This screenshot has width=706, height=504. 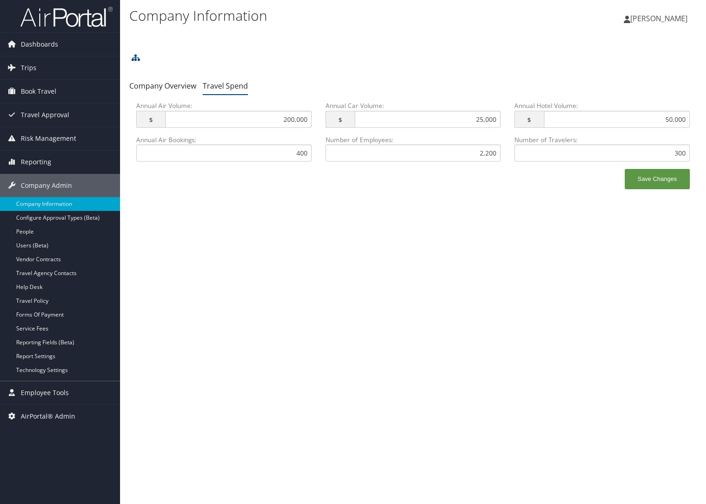 What do you see at coordinates (36, 162) in the screenshot?
I see `span: Reporting` at bounding box center [36, 162].